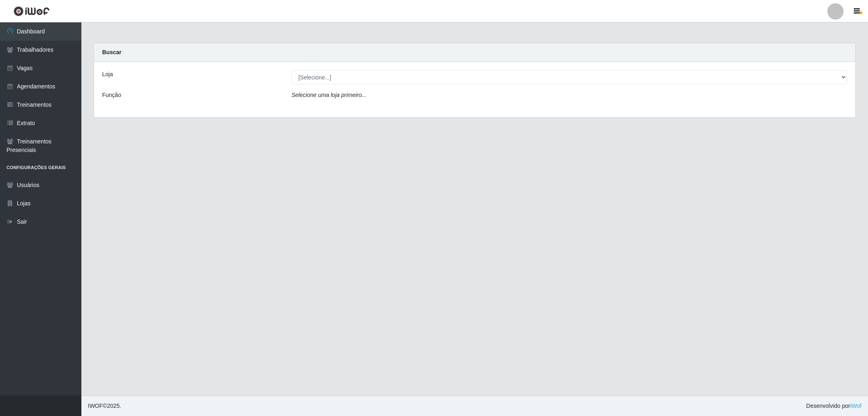  I want to click on label: Loja, so click(108, 74).